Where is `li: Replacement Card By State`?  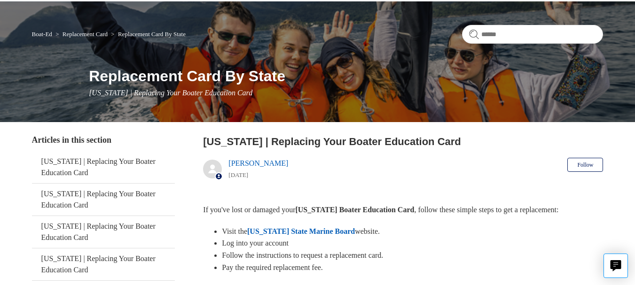
li: Replacement Card By State is located at coordinates (147, 34).